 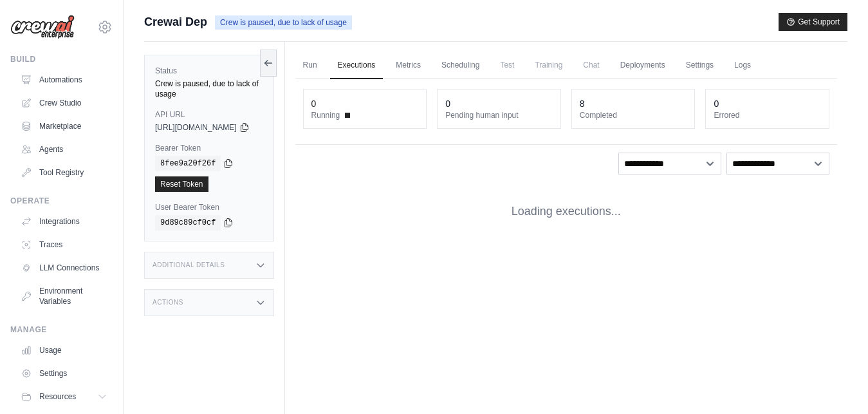 I want to click on a: Agents, so click(x=64, y=149).